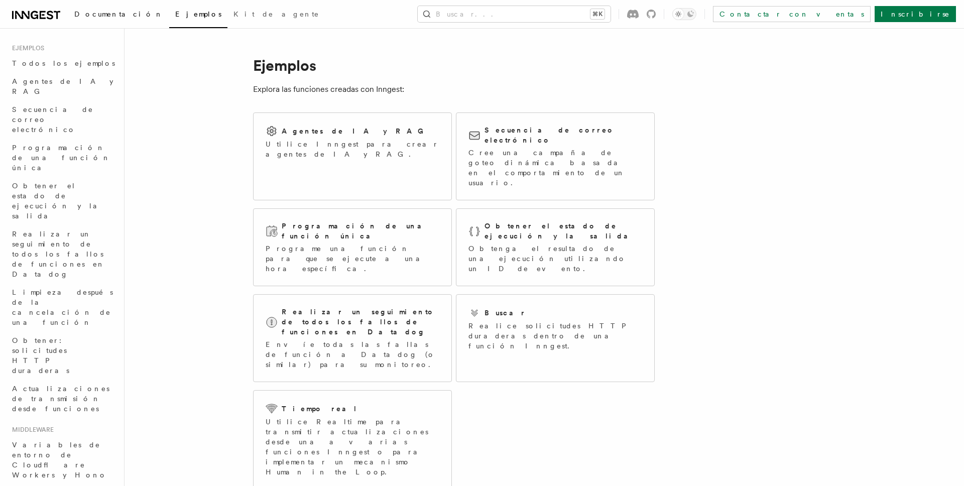 This screenshot has width=964, height=486. Describe the element at coordinates (328, 89) in the screenshot. I see `font: Explora las funciones creadas con Inngest:` at that location.